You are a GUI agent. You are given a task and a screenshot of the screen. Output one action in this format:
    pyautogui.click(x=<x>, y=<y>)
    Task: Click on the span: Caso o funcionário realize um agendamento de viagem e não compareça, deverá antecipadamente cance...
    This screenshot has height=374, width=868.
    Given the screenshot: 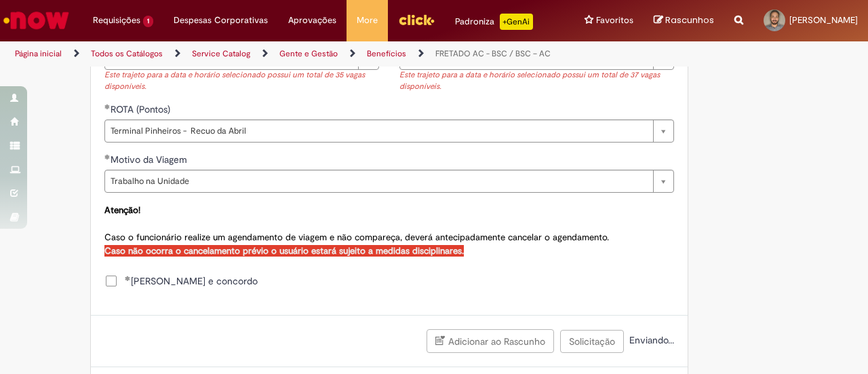 What is the action you would take?
    pyautogui.click(x=357, y=230)
    